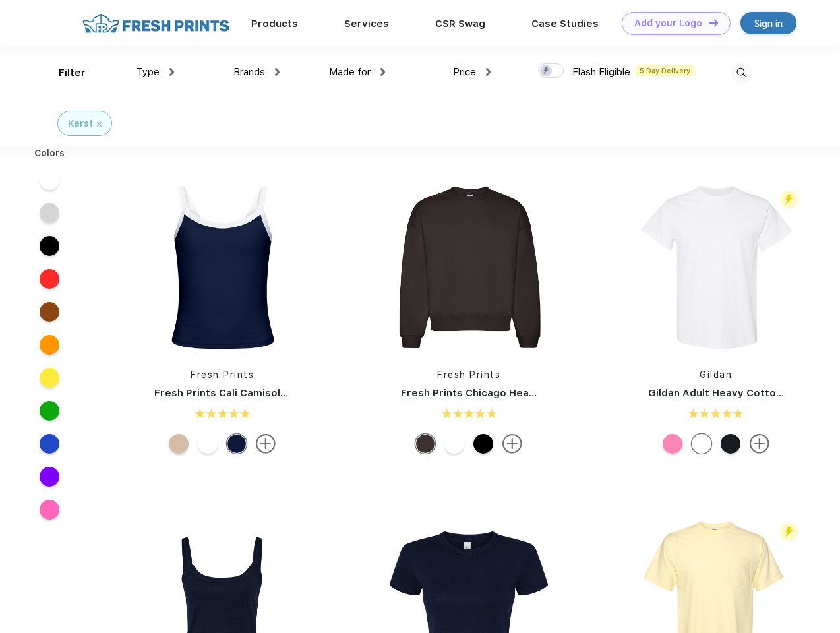  Describe the element at coordinates (515, 393) in the screenshot. I see `a: Fresh Prints Chicago Heavyweight Crewneck` at that location.